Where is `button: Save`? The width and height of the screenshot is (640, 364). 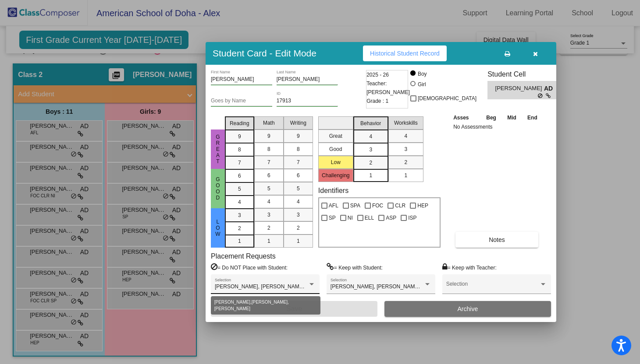
button: Save is located at coordinates (294, 309).